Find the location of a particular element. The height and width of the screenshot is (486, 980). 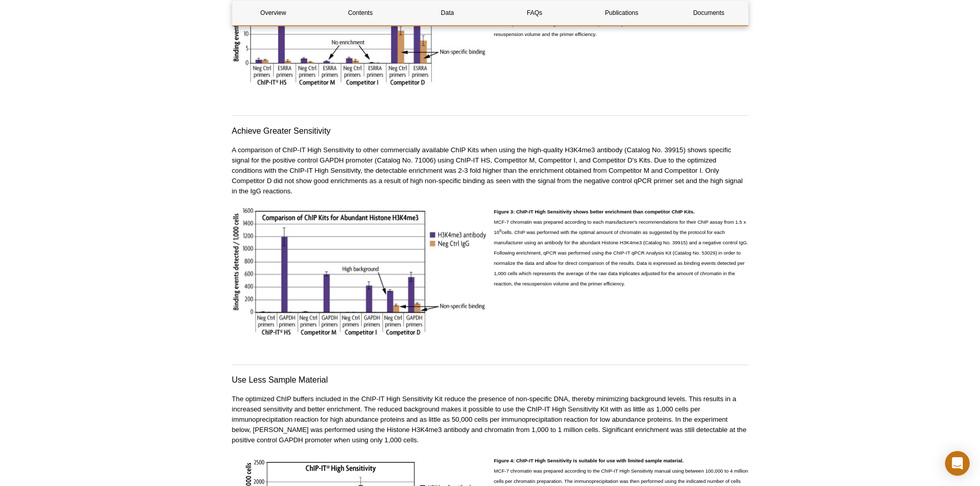

a: Contents is located at coordinates (360, 13).